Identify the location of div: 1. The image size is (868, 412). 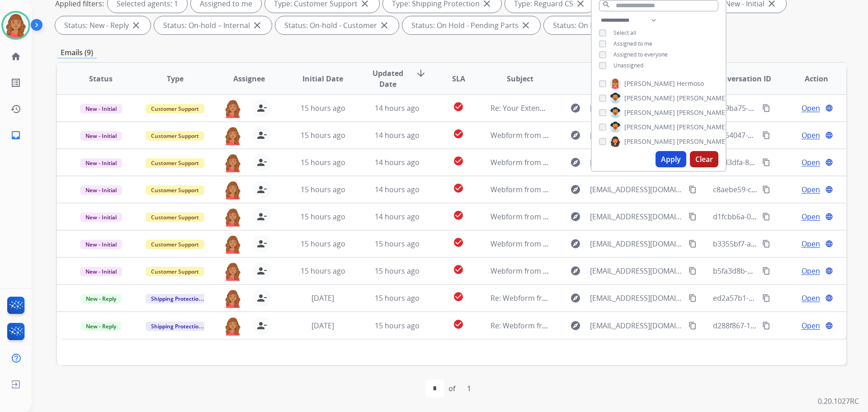
(469, 388).